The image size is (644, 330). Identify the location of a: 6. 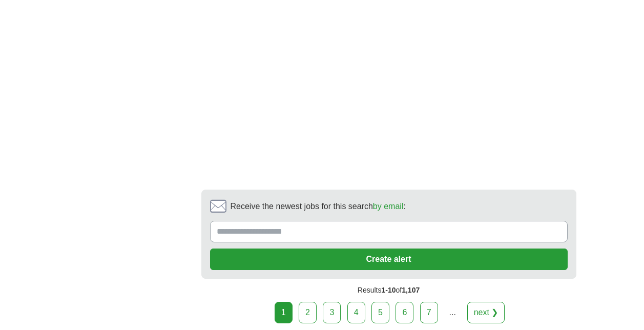
(404, 312).